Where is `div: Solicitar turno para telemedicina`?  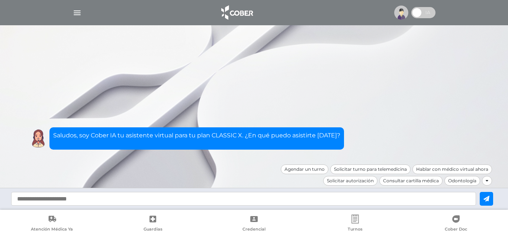
div: Solicitar turno para telemedicina is located at coordinates (370, 170).